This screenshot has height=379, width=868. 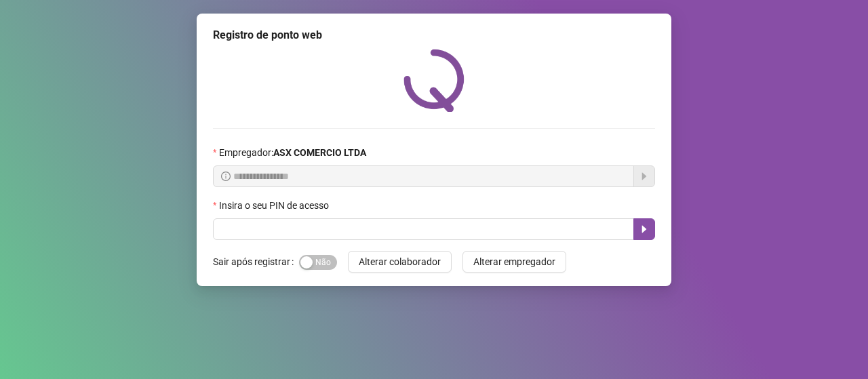 I want to click on button: Alterar colaborador, so click(x=400, y=262).